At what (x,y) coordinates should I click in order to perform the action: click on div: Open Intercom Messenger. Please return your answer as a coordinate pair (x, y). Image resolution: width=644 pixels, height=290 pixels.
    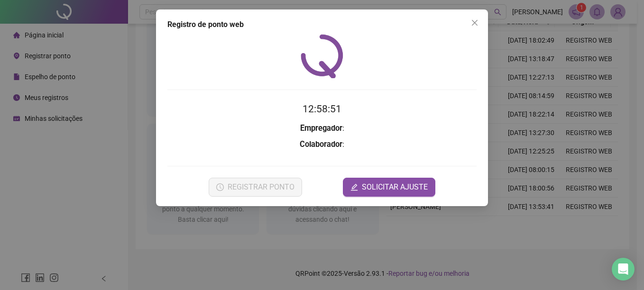
    Looking at the image, I should click on (623, 269).